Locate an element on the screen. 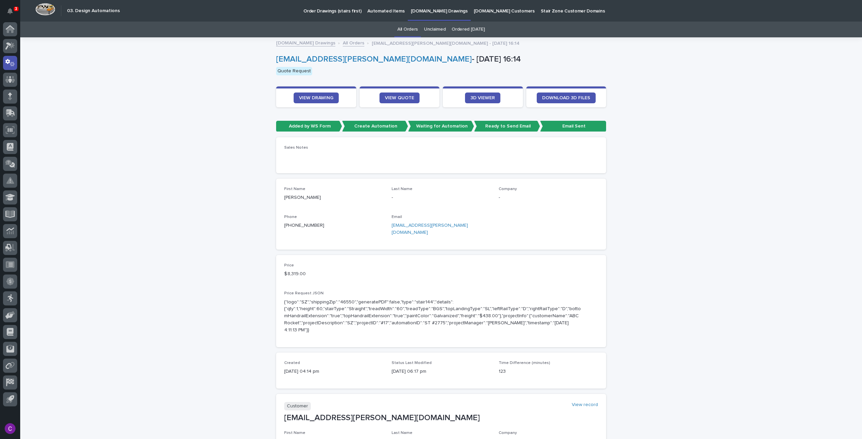 The height and width of the screenshot is (439, 862). a: VIEW QUOTE is located at coordinates (399, 98).